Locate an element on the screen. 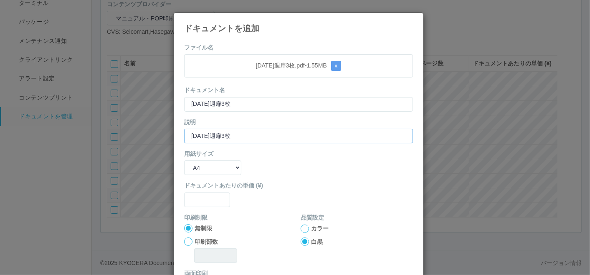 This screenshot has height=275, width=590. label: 説明 is located at coordinates (190, 122).